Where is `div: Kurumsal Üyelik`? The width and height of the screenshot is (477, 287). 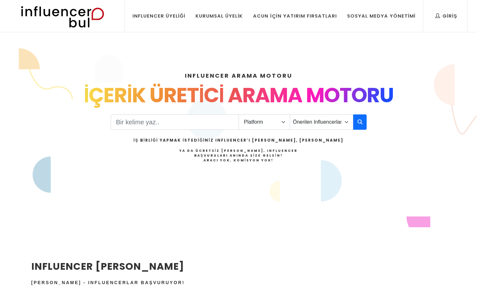 div: Kurumsal Üyelik is located at coordinates (219, 16).